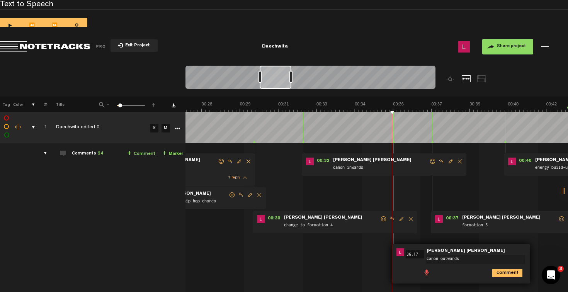 The image size is (568, 292). What do you see at coordinates (495, 272) in the screenshot?
I see `span: comment` at bounding box center [495, 272].